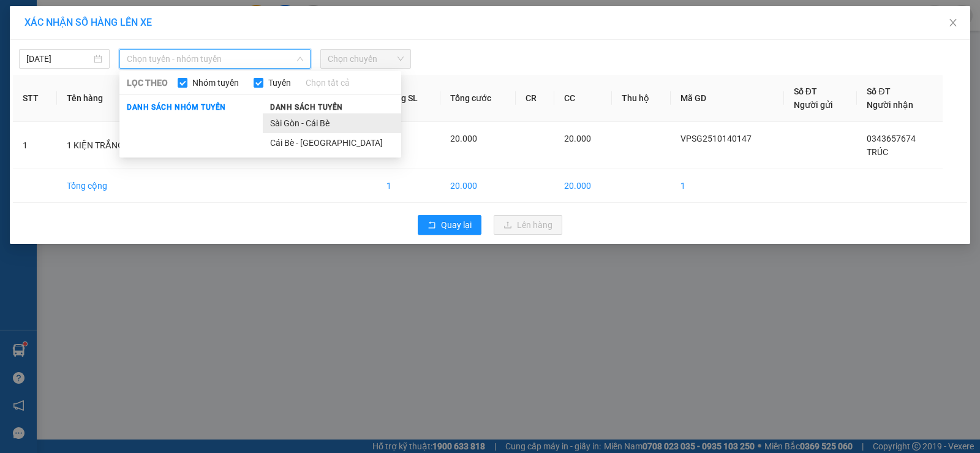 The width and height of the screenshot is (980, 453). What do you see at coordinates (716, 138) in the screenshot?
I see `span: VPSG2510140147` at bounding box center [716, 138].